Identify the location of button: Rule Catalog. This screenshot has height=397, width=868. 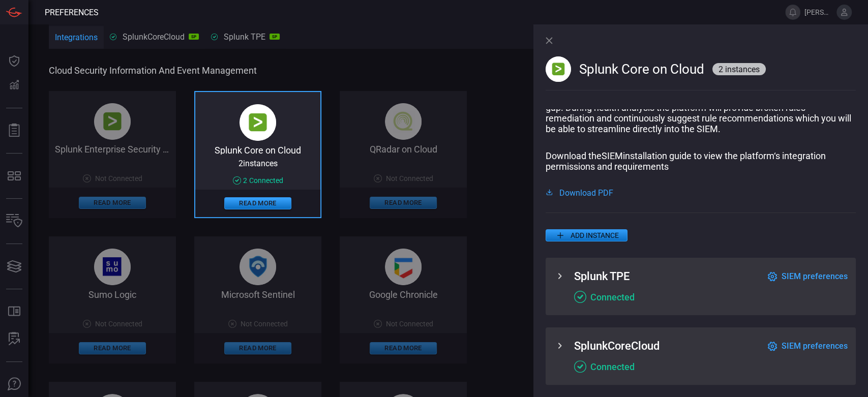
(14, 312).